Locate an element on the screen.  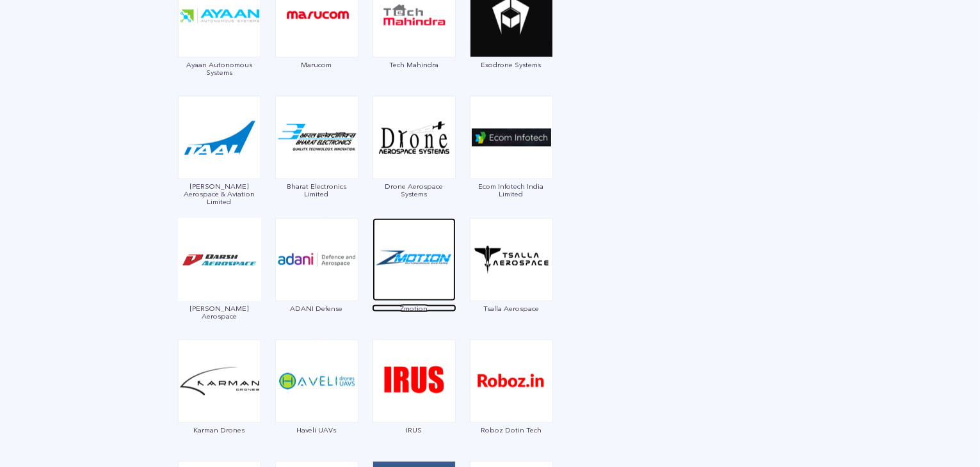
span: Zmotion is located at coordinates (414, 308).